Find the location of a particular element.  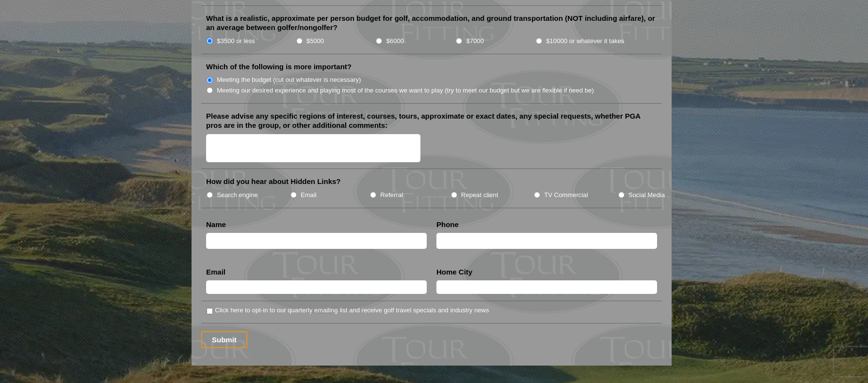

label: What is a realistic, approximate per person budget for golf, accommodation, and ground transporta... is located at coordinates (432, 23).